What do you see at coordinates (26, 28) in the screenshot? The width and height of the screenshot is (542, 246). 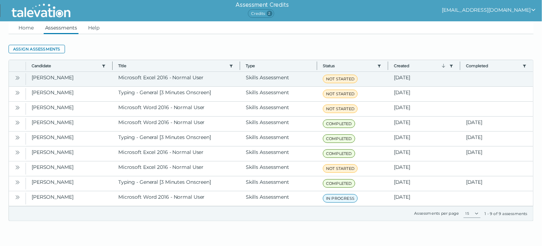 I see `a: Home` at bounding box center [26, 28].